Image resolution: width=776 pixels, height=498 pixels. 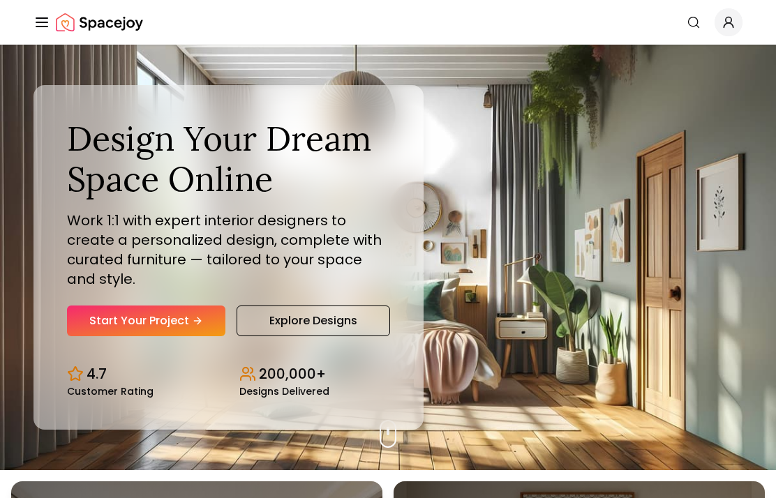 I want to click on p: Work 1:1 with expert interior designers to create a personalized design, complete with curated fu..., so click(x=228, y=250).